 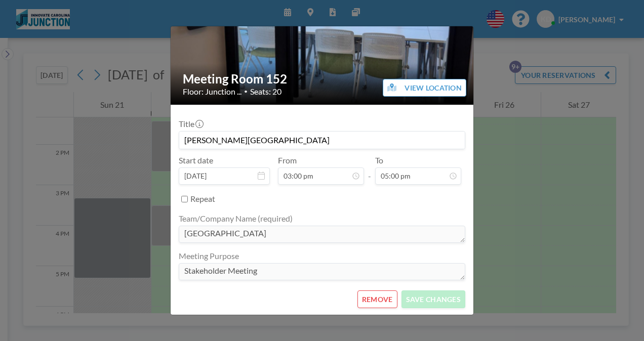 I want to click on button: SAVE CHANGES, so click(x=433, y=299).